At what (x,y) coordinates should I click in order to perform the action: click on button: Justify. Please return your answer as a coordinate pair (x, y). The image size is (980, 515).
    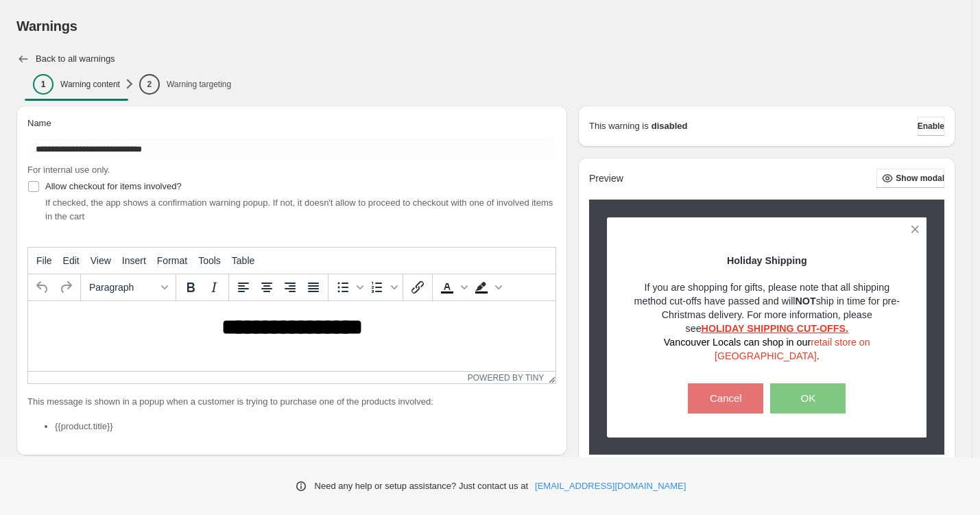
    Looking at the image, I should click on (313, 287).